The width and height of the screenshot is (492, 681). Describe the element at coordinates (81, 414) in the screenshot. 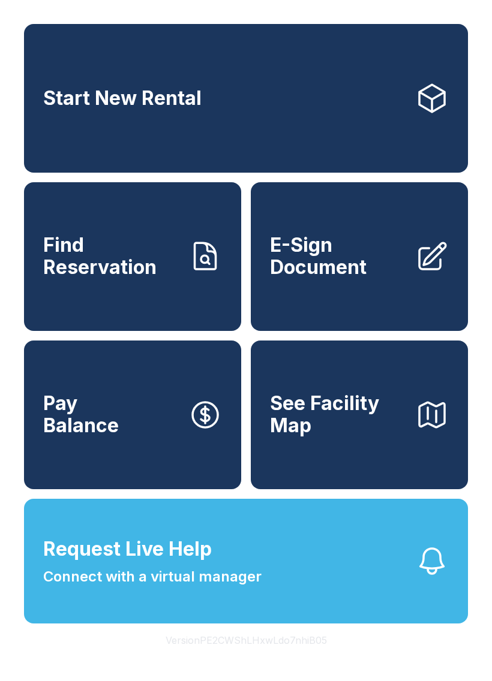

I see `span: Pay Balance` at that location.